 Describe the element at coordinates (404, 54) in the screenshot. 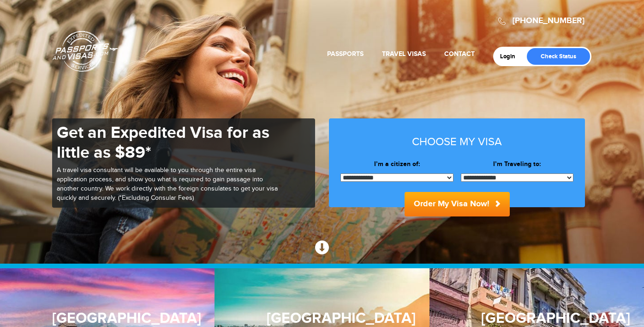

I see `a: Travel Visas` at that location.